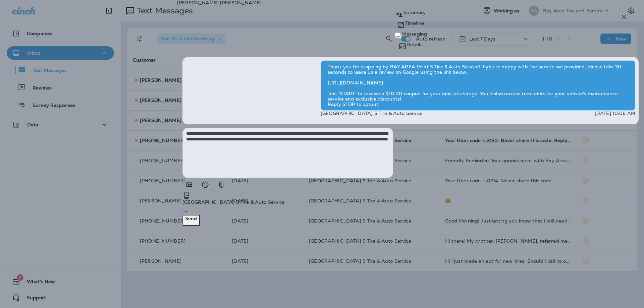 The height and width of the screenshot is (308, 644). What do you see at coordinates (415, 34) in the screenshot?
I see `p: Messaging` at bounding box center [415, 34].